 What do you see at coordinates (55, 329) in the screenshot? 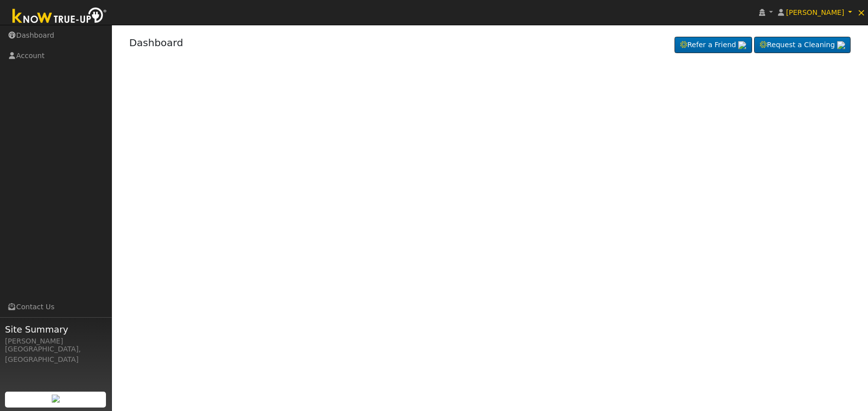
I see `span: Site Summary` at bounding box center [55, 329].